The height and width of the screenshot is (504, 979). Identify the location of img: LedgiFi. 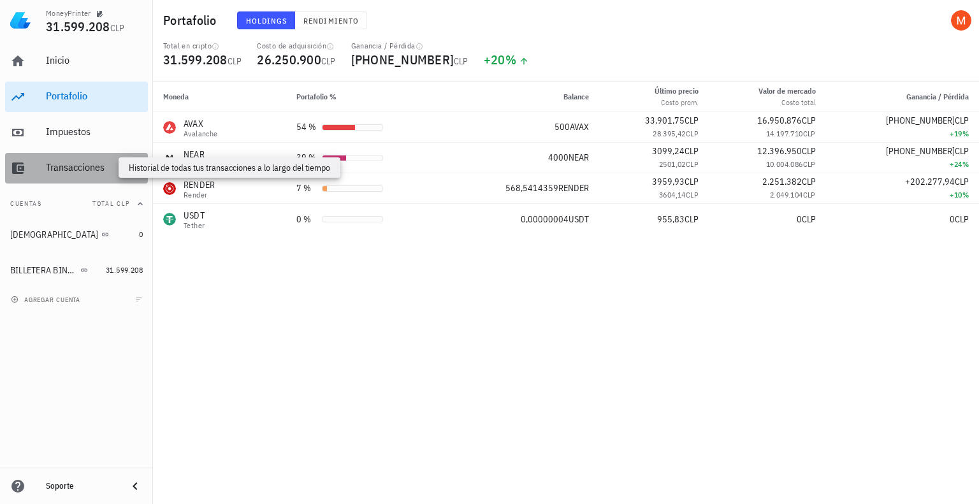
(20, 20).